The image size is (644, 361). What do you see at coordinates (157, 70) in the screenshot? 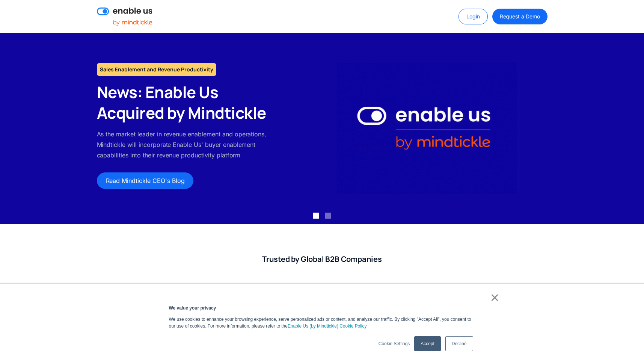
I see `h1: Sales Enablement and Revenue Productivity` at bounding box center [157, 70].